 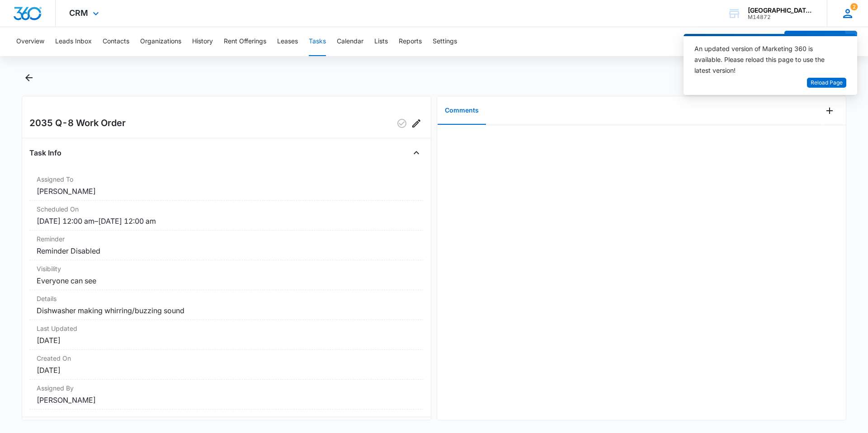 I want to click on div: VisibilityEveryone can see, so click(x=227, y=276).